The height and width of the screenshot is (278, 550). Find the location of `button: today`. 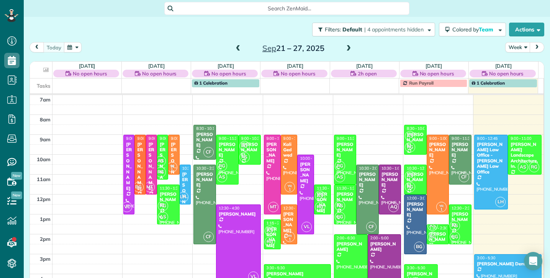

button: today is located at coordinates (54, 47).